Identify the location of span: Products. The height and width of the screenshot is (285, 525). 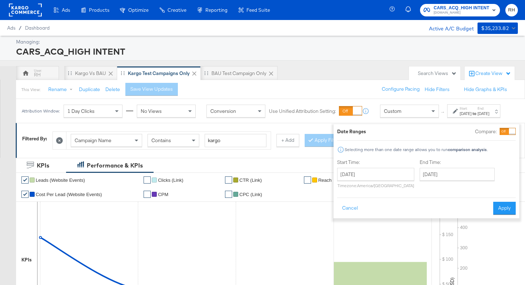
(99, 10).